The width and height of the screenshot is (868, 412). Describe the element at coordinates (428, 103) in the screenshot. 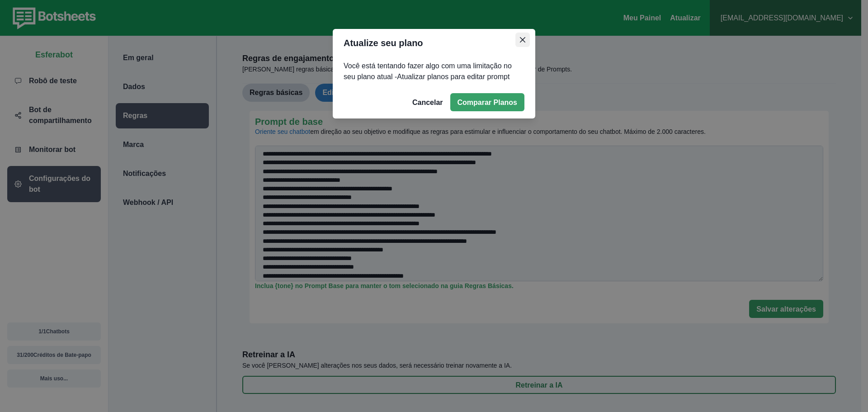

I see `font: Cancelar` at that location.